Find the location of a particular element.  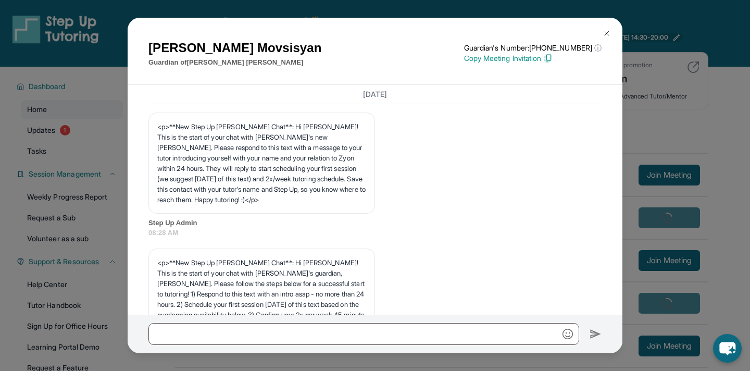

span: ⓘ is located at coordinates (598, 48).